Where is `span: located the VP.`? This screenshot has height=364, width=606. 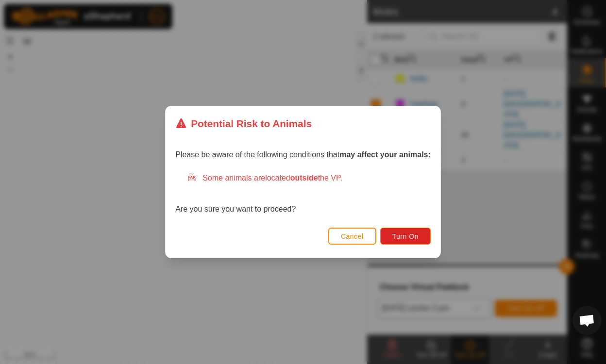
span: located the VP. is located at coordinates (303, 178).